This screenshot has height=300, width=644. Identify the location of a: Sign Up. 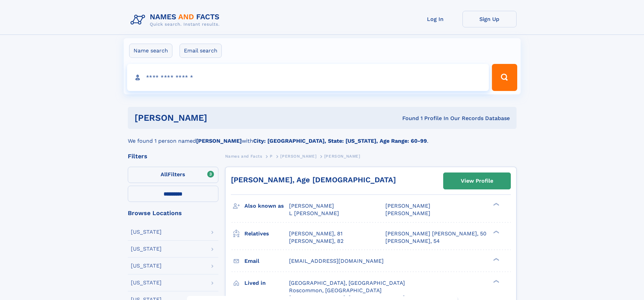
(490, 19).